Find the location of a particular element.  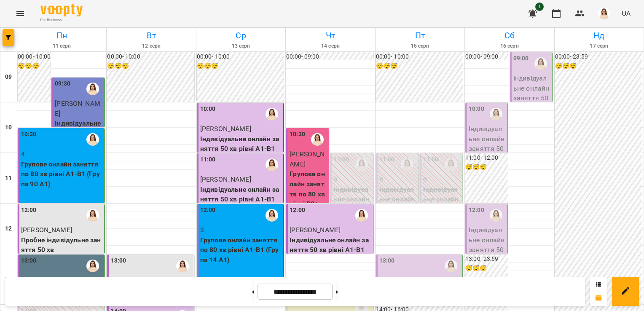

h6: Нд is located at coordinates (599, 35).